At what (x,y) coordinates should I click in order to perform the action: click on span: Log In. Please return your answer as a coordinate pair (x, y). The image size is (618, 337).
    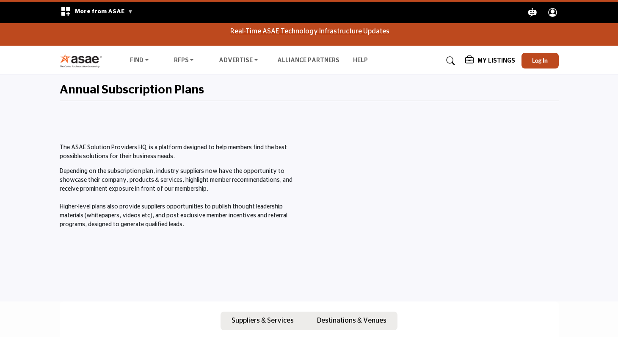
    Looking at the image, I should click on (540, 60).